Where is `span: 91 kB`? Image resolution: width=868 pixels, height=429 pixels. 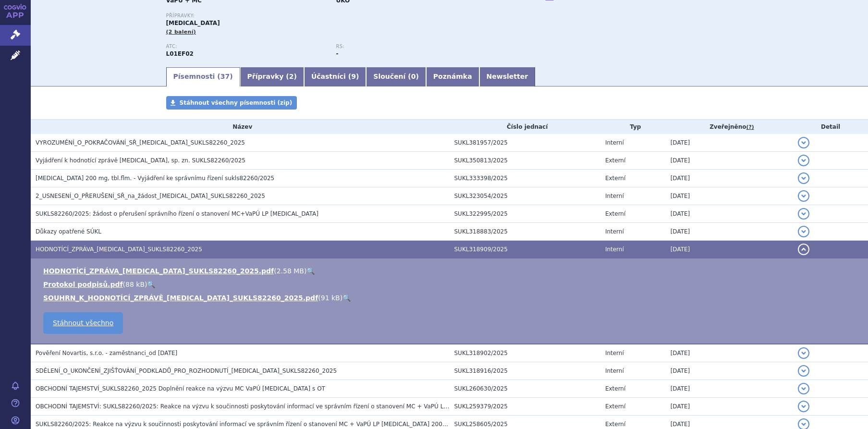
span: 91 kB is located at coordinates (330, 298).